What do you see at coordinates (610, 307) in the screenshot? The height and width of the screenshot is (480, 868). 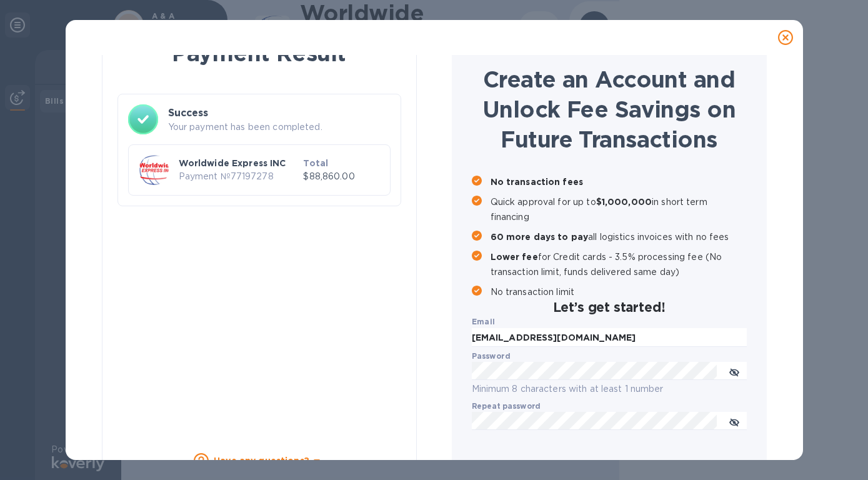 I see `h2: Let’s get started!` at bounding box center [610, 307].